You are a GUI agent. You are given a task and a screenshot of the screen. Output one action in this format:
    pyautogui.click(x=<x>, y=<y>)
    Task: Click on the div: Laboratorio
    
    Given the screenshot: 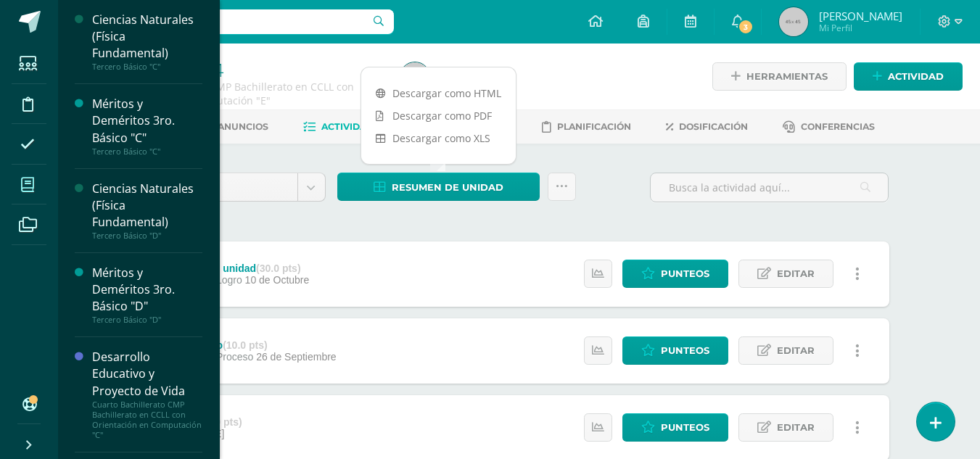 What is the action you would take?
    pyautogui.click(x=251, y=345)
    